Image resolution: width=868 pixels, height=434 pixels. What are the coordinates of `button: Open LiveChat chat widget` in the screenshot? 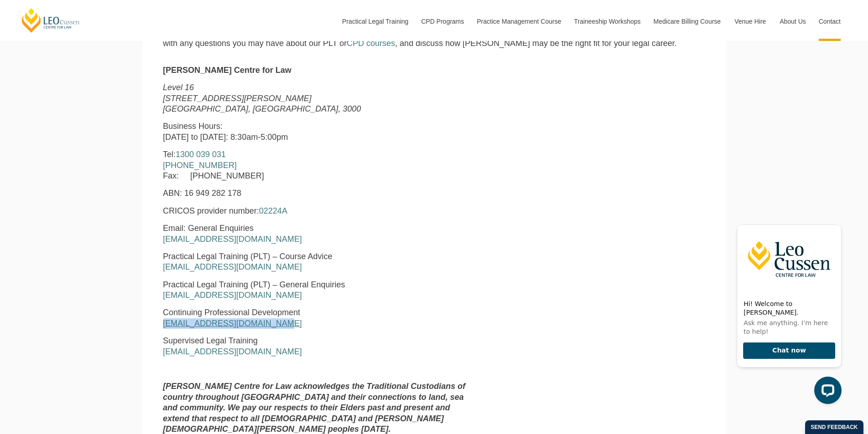 It's located at (99, 173).